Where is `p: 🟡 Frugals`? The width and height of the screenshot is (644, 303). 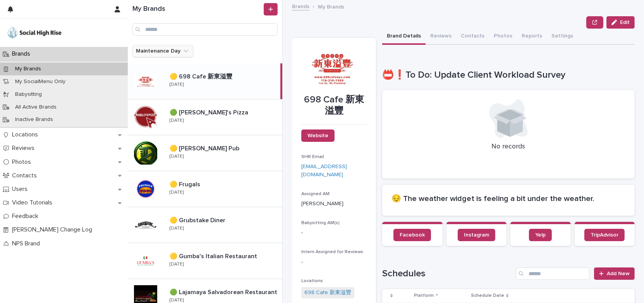
p: 🟡 Frugals is located at coordinates (185, 183).